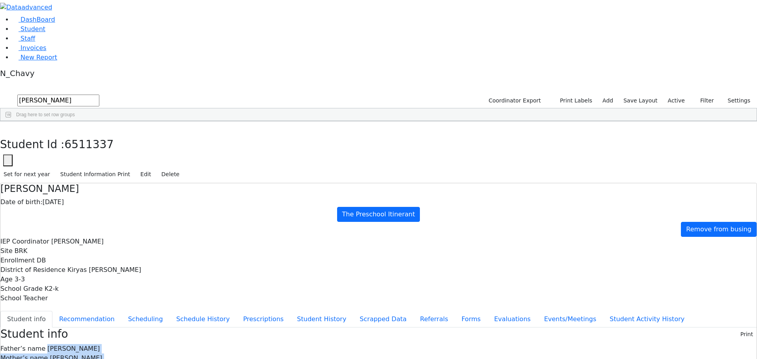  I want to click on button: Prescriptions, so click(264, 320).